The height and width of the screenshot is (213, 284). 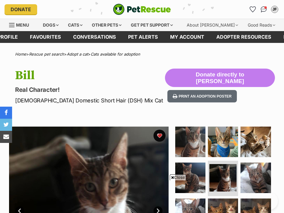 What do you see at coordinates (107, 25) in the screenshot?
I see `div: Other pets` at bounding box center [107, 25].